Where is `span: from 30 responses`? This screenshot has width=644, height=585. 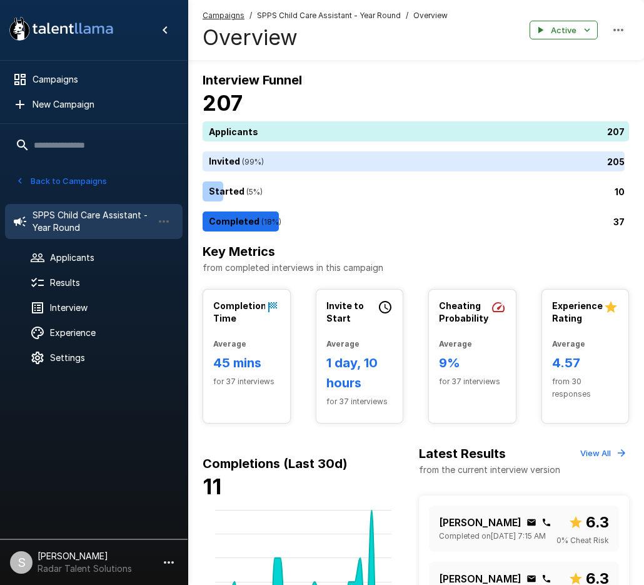 span: from 30 responses is located at coordinates (585, 388).